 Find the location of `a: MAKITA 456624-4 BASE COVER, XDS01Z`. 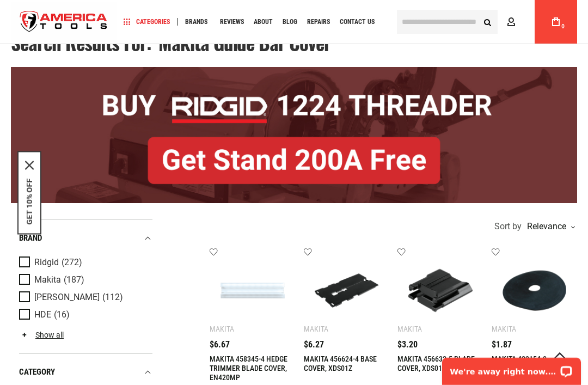

a: MAKITA 456624-4 BASE COVER, XDS01Z is located at coordinates (341, 363).